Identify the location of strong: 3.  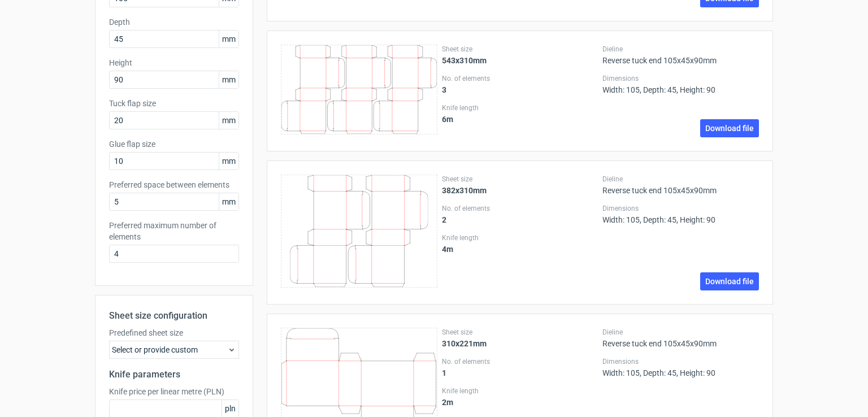
(444, 90).